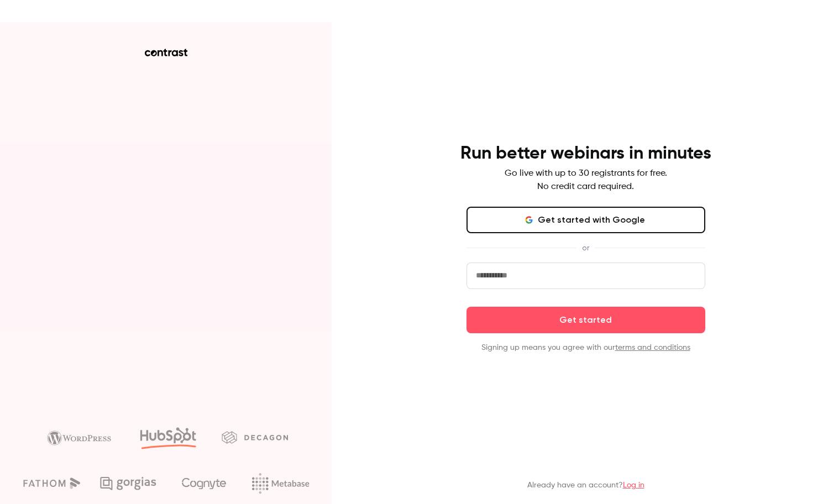  What do you see at coordinates (586, 348) in the screenshot?
I see `p: Signing up means you agree with our` at bounding box center [586, 348].